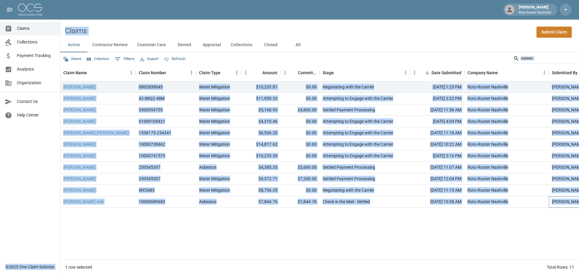 The width and height of the screenshot is (579, 275). Describe the element at coordinates (151, 45) in the screenshot. I see `button: Customer Care` at that location.